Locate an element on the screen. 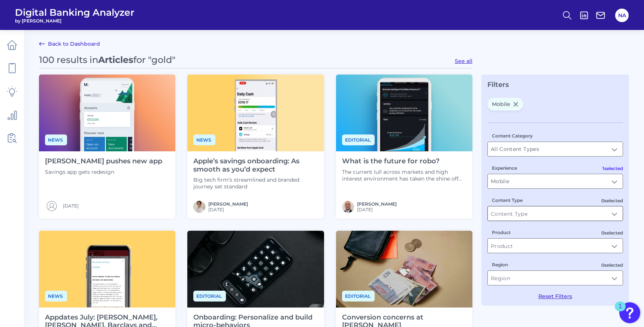 This screenshot has width=644, height=327. img: monzo_1366x768.jpg is located at coordinates (405, 269).